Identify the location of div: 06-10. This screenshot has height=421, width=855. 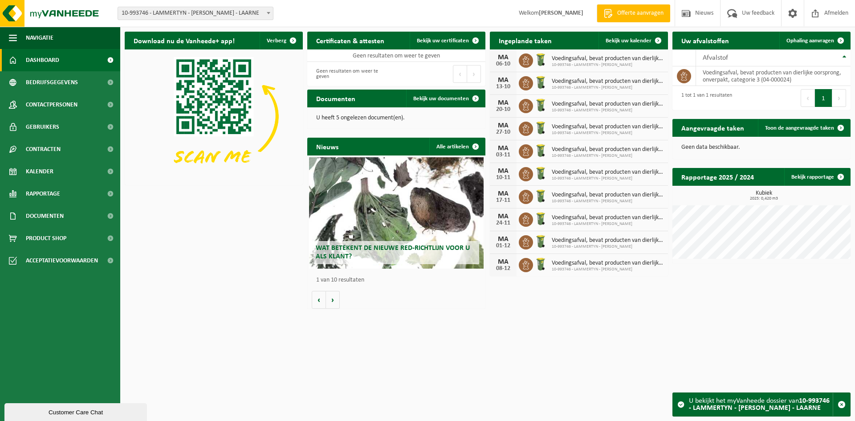
(503, 64).